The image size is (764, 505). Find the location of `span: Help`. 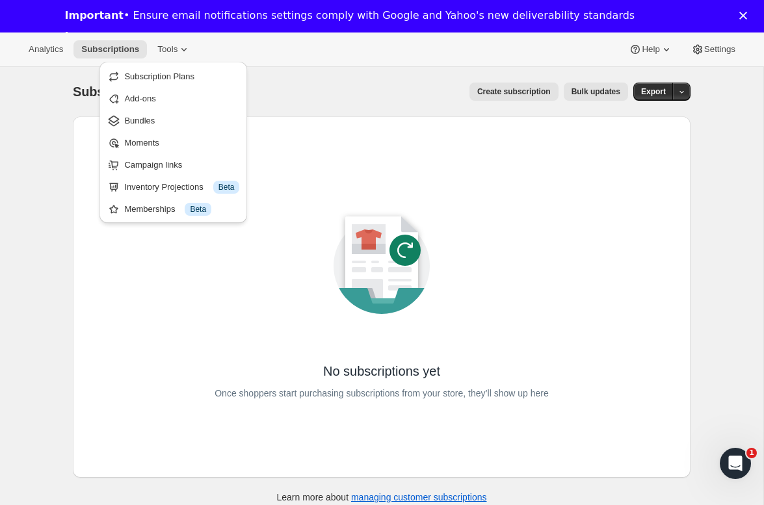

span: Help is located at coordinates (650, 49).